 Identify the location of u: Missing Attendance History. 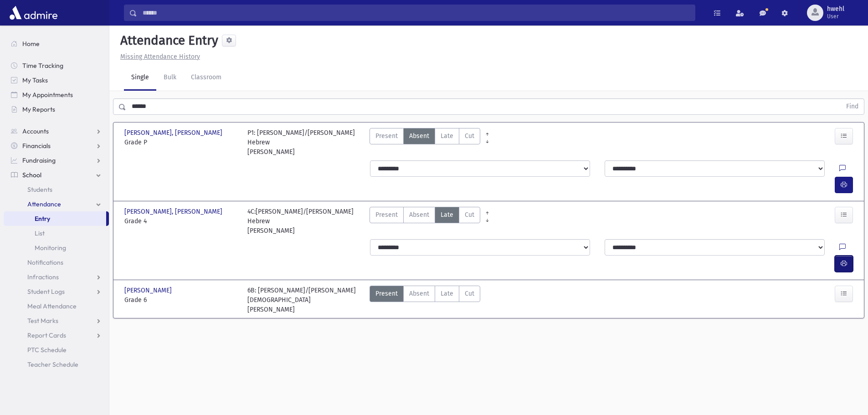
(160, 57).